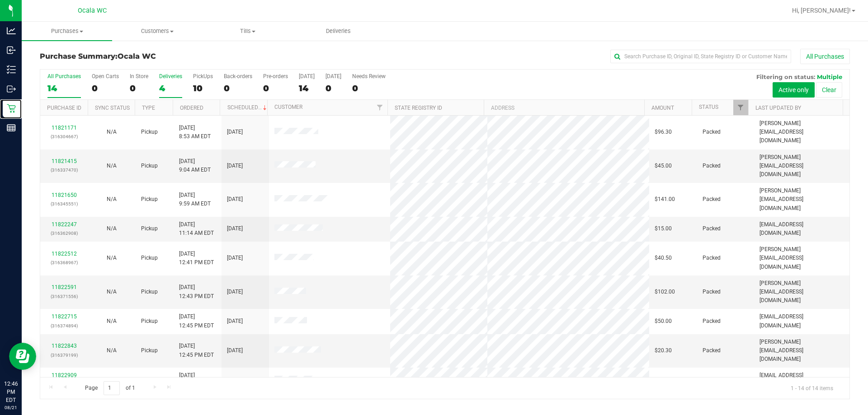 The height and width of the screenshot is (415, 868). Describe the element at coordinates (64, 346) in the screenshot. I see `a: 11822843` at that location.